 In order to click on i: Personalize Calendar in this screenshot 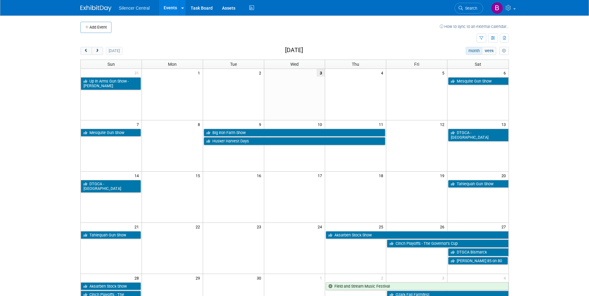, I will do `click(504, 51)`.